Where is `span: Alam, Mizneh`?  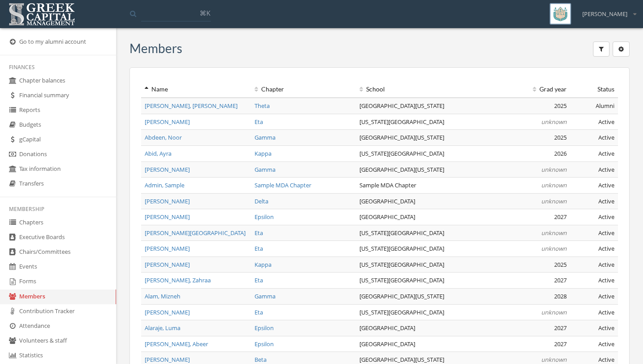 span: Alam, Mizneh is located at coordinates (162, 296).